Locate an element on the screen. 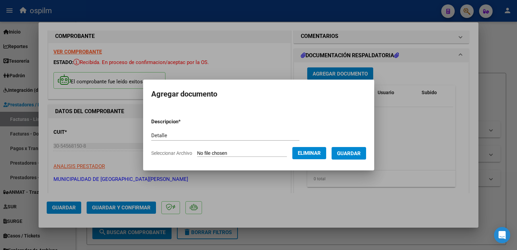 The height and width of the screenshot is (250, 517). span: Eliminar is located at coordinates (309, 153).